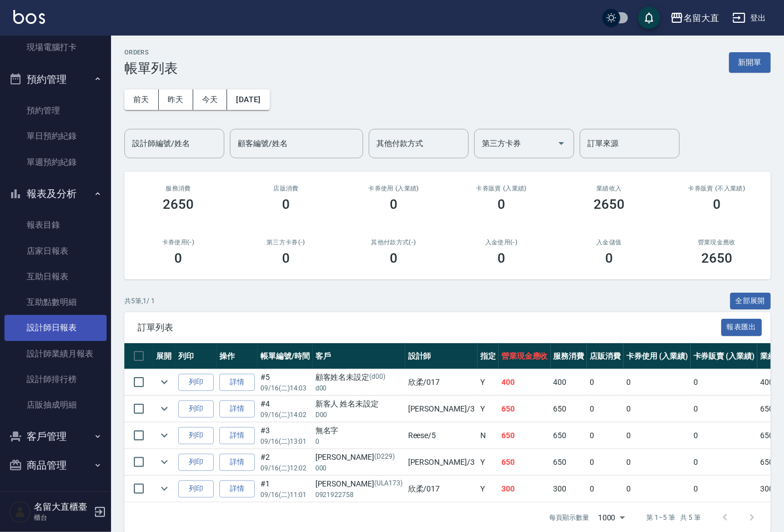  I want to click on p: 共 5 筆, 1 / 1, so click(139, 300).